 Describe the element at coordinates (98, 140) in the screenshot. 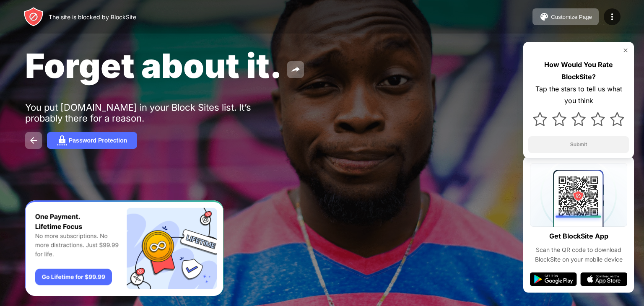

I see `div: Password Protection` at that location.